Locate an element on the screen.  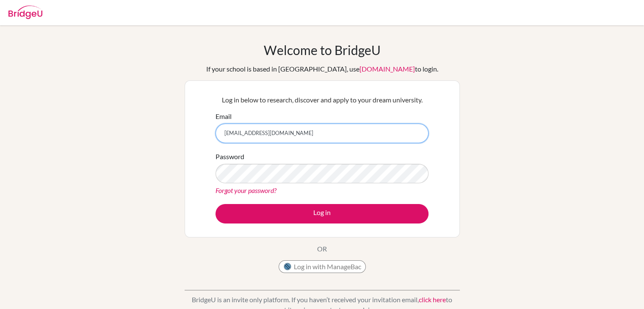
label: Email is located at coordinates (224, 117).